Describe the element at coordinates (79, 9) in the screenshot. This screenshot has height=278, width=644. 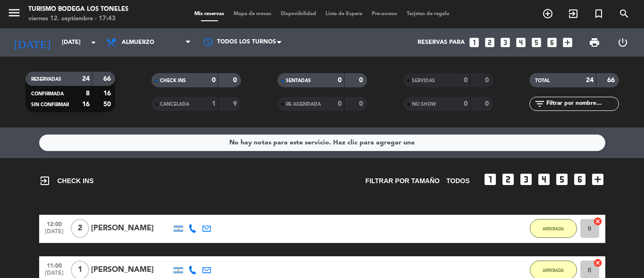
I see `div: Turismo Bodega Los Toneles` at that location.